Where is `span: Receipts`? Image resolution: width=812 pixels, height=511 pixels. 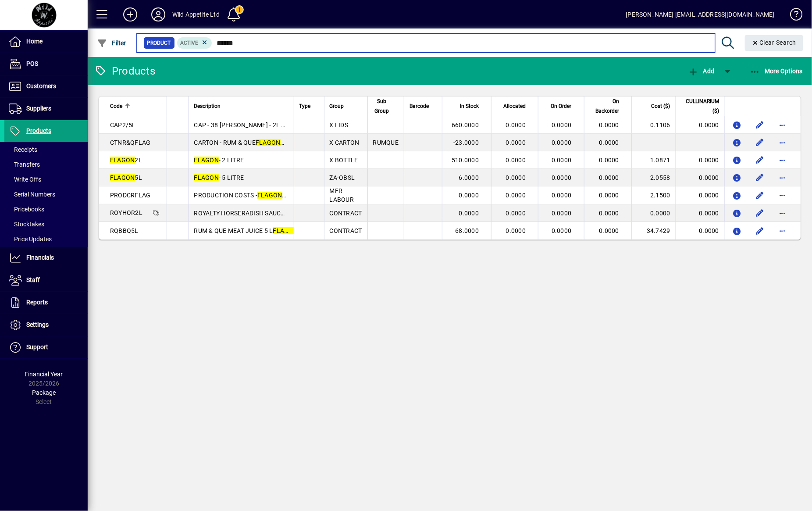
span: Receipts is located at coordinates (22, 149).